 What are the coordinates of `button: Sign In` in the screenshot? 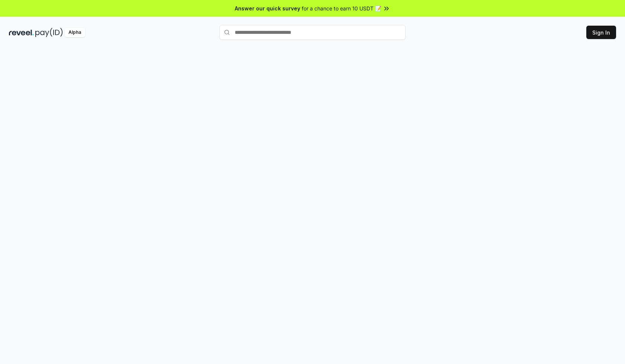 It's located at (601, 32).